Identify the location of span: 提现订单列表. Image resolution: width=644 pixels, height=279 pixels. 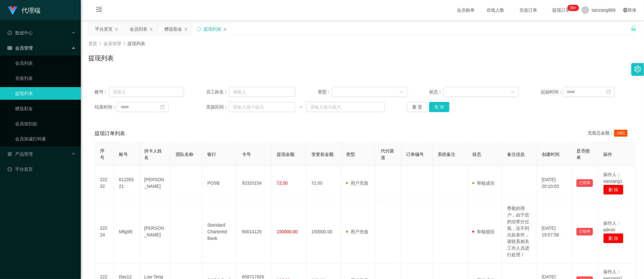
(110, 134).